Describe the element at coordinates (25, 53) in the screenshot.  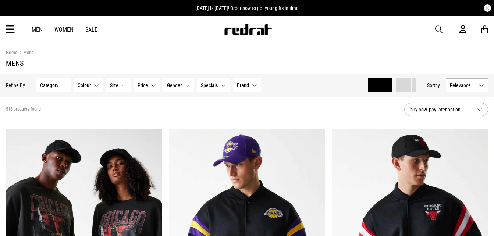
I see `a: Mens` at that location.